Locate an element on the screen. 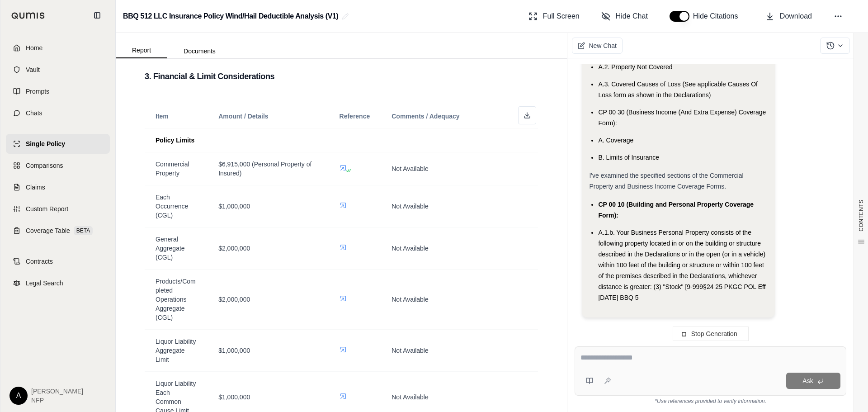 The width and height of the screenshot is (868, 412). span: Policy Limits is located at coordinates (175, 140).